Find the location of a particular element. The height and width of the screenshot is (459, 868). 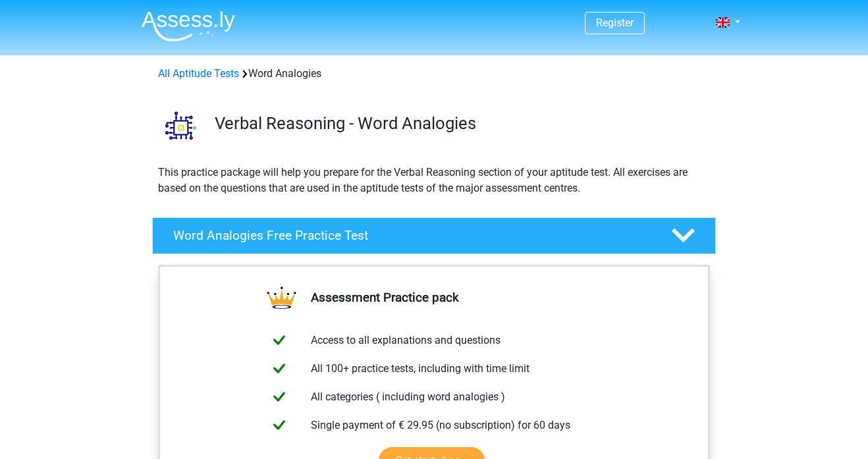

a: Word Analogies Free Practice Test is located at coordinates (434, 236).